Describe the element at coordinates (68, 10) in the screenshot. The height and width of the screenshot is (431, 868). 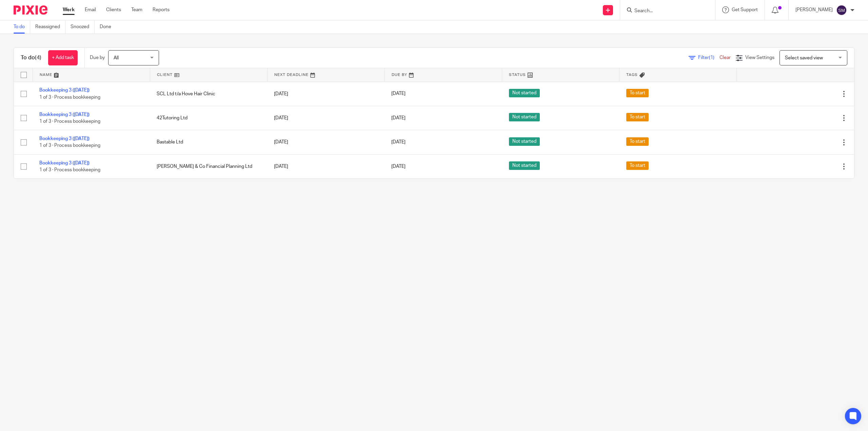
I see `a: Work` at that location.